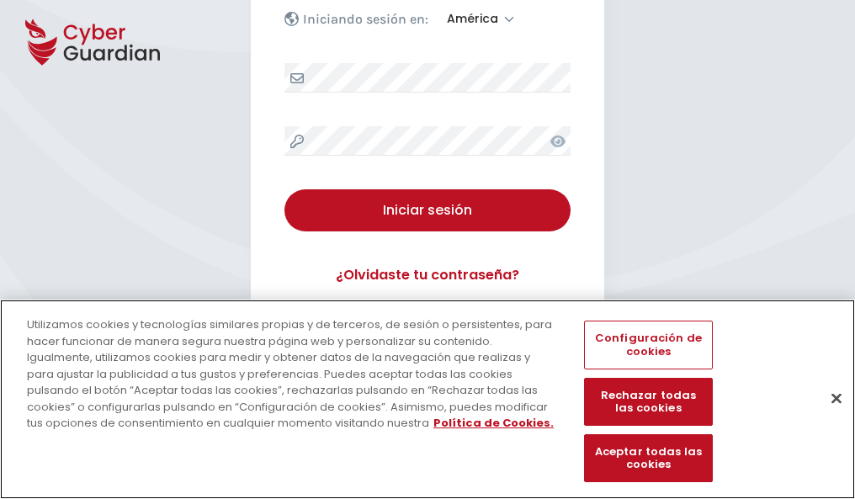 The height and width of the screenshot is (499, 855). Describe the element at coordinates (427, 210) in the screenshot. I see `button: Iniciar sesión` at that location.